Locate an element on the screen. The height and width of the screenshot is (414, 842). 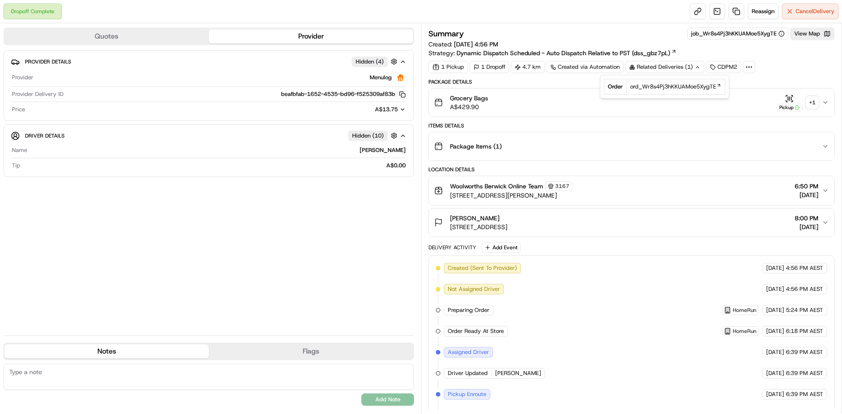
button: Provider is located at coordinates (311, 36).